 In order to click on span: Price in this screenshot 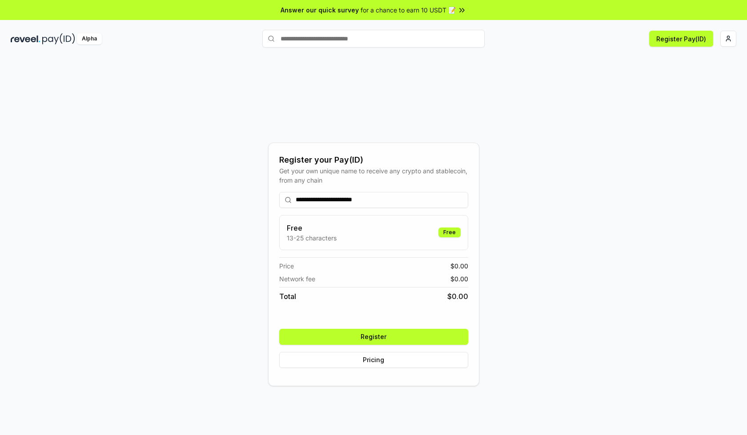, I will do `click(286, 266)`.